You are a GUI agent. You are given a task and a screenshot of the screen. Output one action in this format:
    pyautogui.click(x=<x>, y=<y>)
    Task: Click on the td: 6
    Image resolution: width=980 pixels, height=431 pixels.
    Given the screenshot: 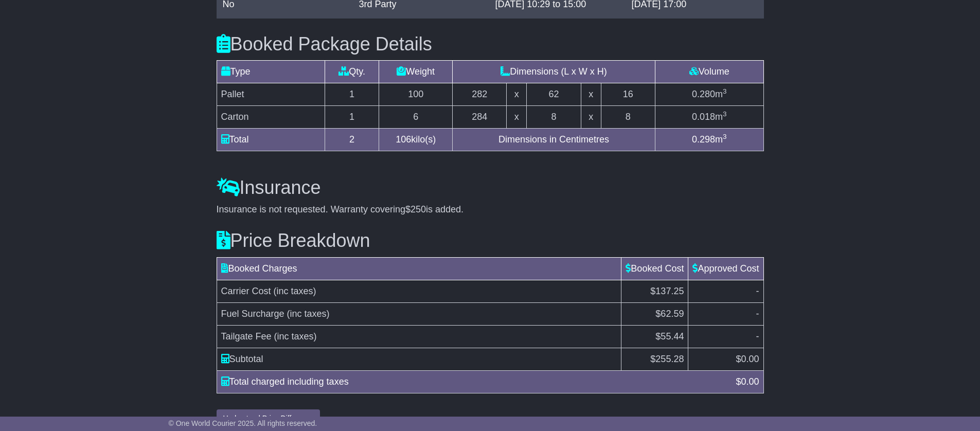 What is the action you would take?
    pyautogui.click(x=415, y=117)
    